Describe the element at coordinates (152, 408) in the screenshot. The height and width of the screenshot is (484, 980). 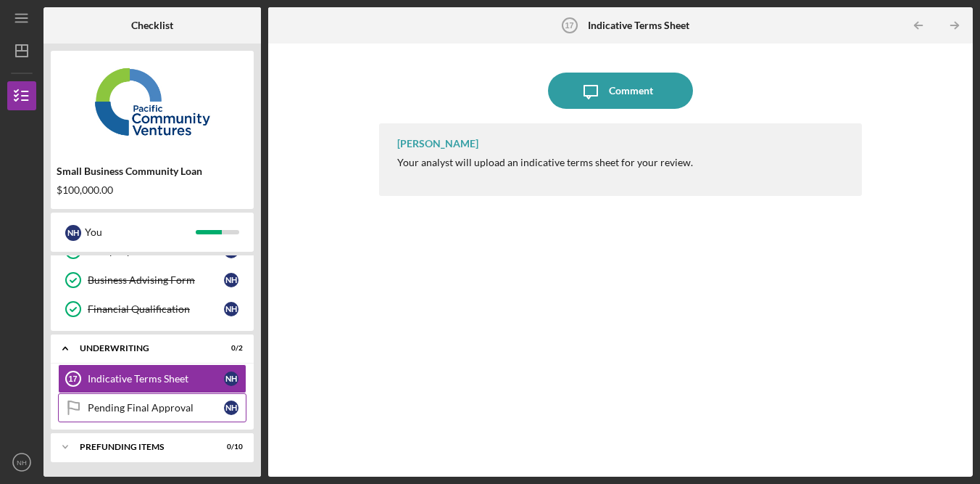
I see `a: Pending Final ApprovalNH` at that location.